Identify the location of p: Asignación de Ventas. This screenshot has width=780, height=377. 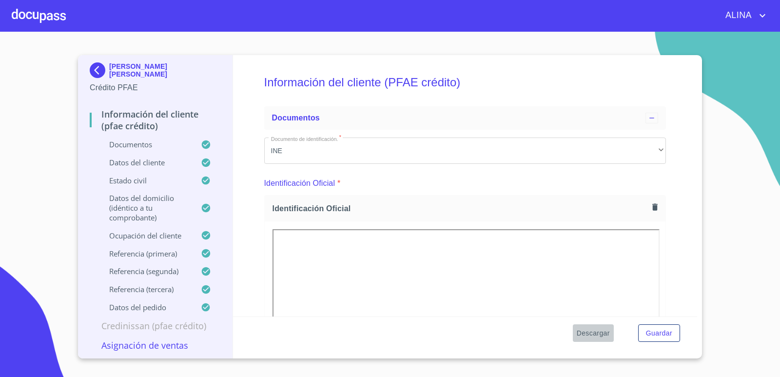
(155, 345).